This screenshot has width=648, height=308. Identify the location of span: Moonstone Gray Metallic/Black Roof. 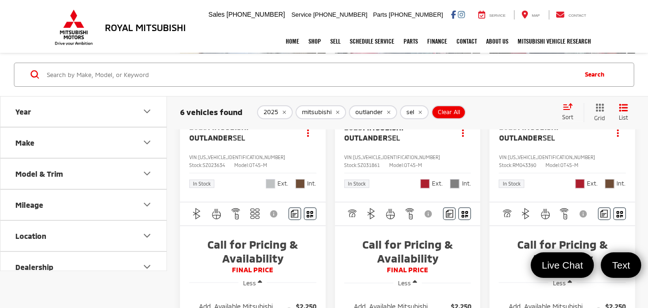
(270, 184).